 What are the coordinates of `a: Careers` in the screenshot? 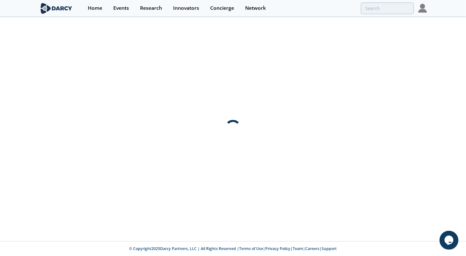 It's located at (312, 248).